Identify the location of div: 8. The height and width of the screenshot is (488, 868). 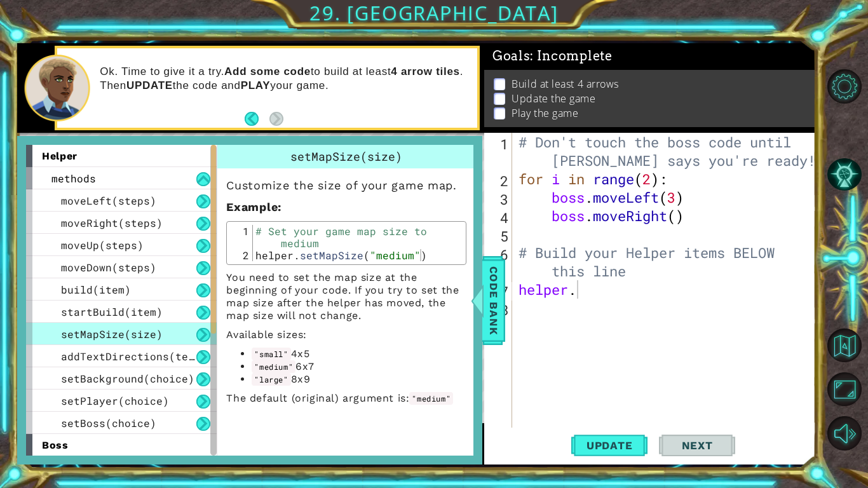
(500, 309).